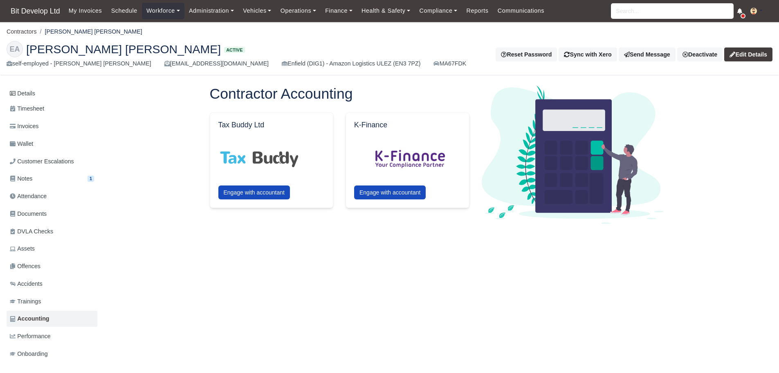  What do you see at coordinates (42, 161) in the screenshot?
I see `span: Customer Escalations` at bounding box center [42, 161].